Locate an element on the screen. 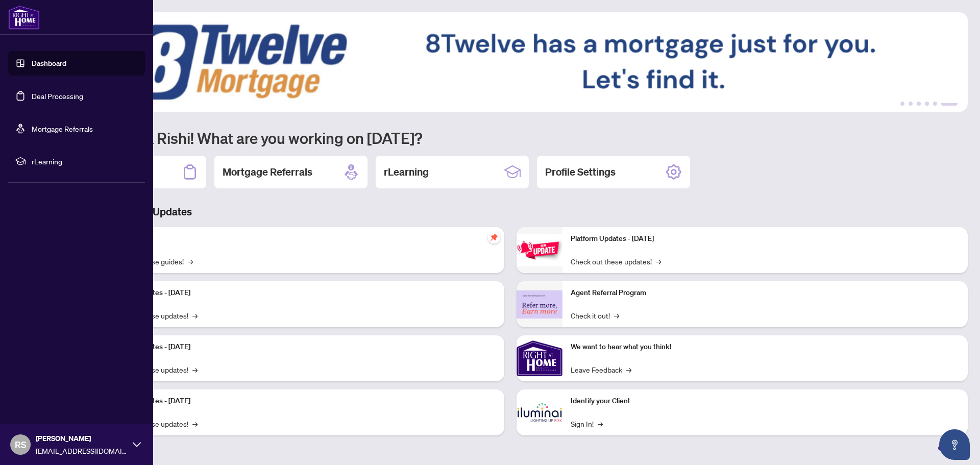  a: Leave Feedback→ is located at coordinates (600, 369).